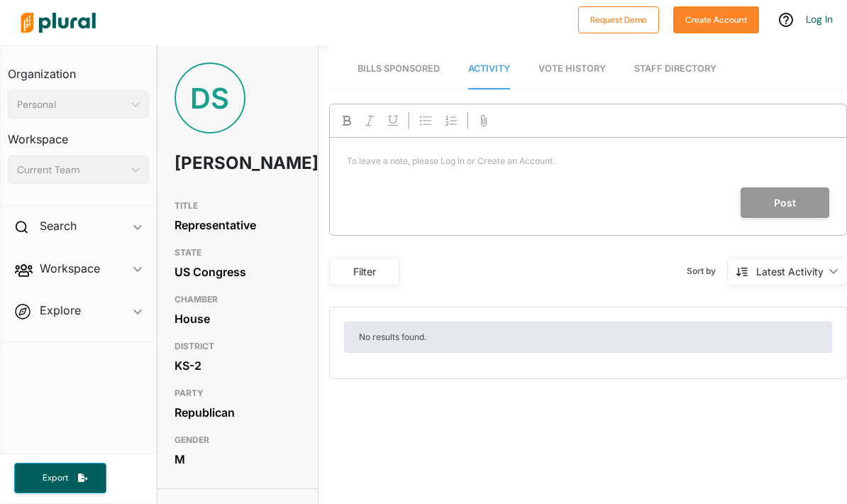  Describe the element at coordinates (819, 19) in the screenshot. I see `a: Log In` at that location.